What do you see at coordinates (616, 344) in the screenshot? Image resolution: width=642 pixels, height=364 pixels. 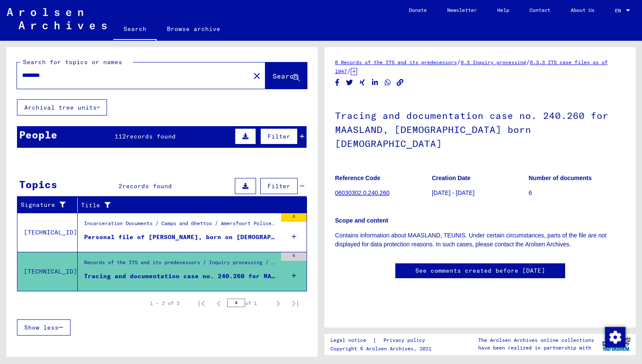 I see `img: yv_logo.png` at bounding box center [616, 344].